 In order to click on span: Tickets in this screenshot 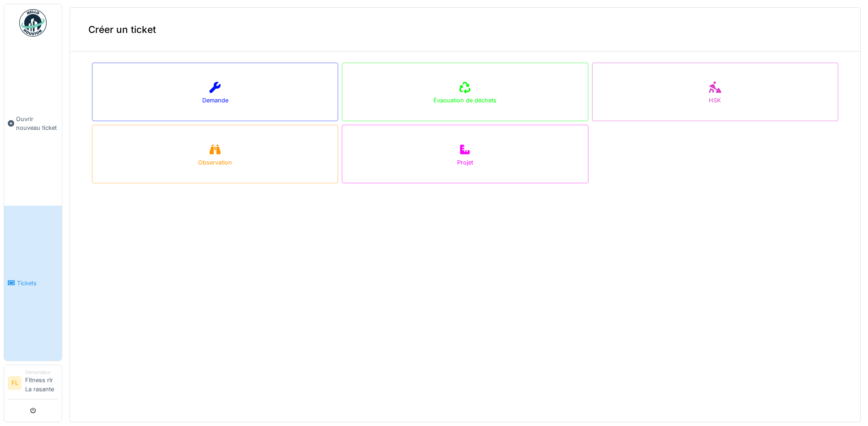, I will do `click(38, 283)`.